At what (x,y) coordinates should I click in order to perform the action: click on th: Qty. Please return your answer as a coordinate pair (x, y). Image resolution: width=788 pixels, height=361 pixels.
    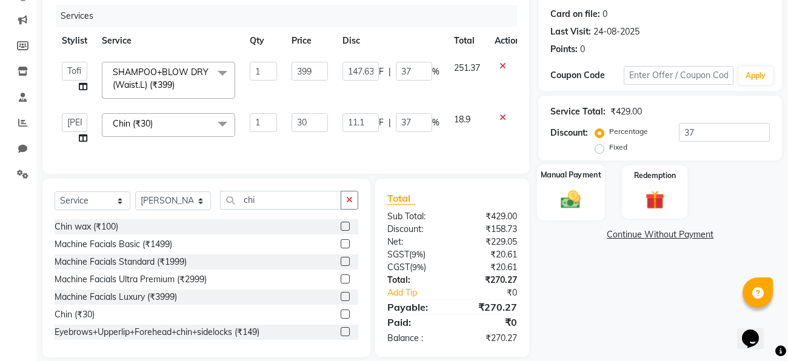
    Looking at the image, I should click on (263, 41).